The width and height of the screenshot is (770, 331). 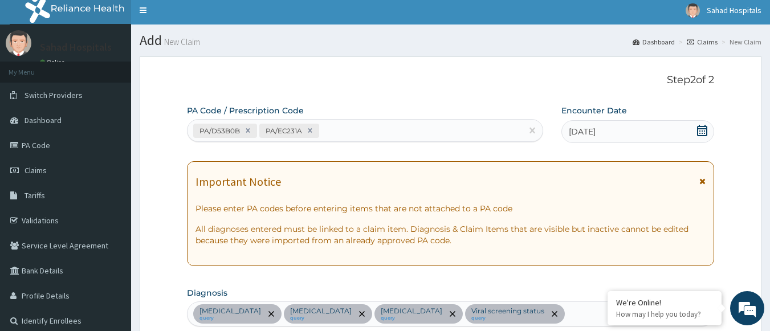 What do you see at coordinates (35, 170) in the screenshot?
I see `span: Claims` at bounding box center [35, 170].